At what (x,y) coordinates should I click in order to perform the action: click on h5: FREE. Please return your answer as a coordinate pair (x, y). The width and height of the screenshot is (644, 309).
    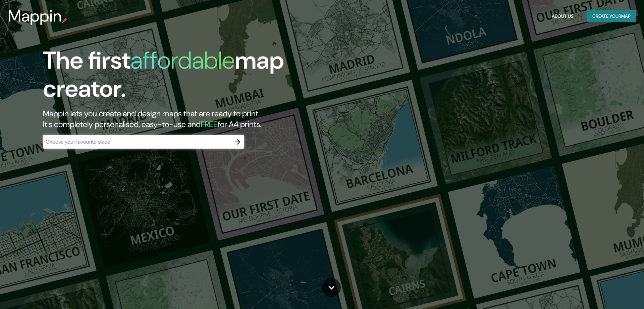
    Looking at the image, I should click on (209, 124).